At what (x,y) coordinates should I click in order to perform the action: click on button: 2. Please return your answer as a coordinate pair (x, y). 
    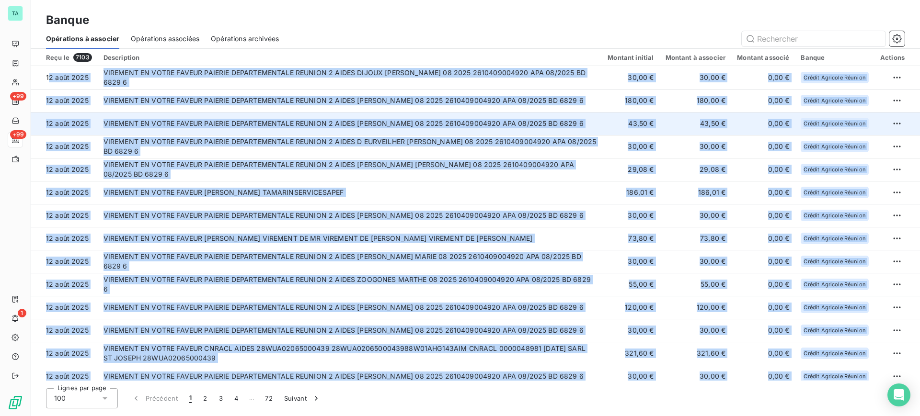
    Looking at the image, I should click on (205, 399).